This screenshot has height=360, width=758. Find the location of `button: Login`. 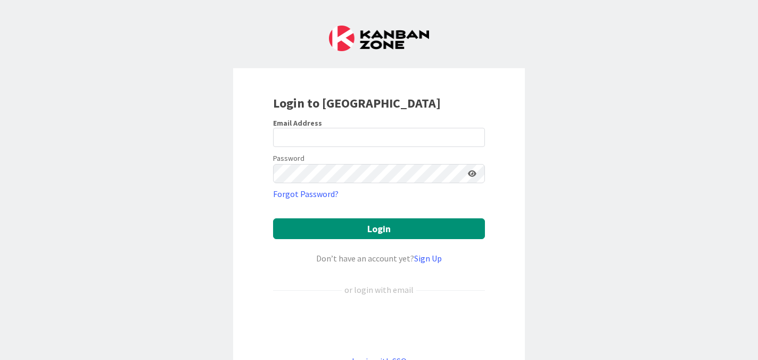

button: Login is located at coordinates (379, 228).